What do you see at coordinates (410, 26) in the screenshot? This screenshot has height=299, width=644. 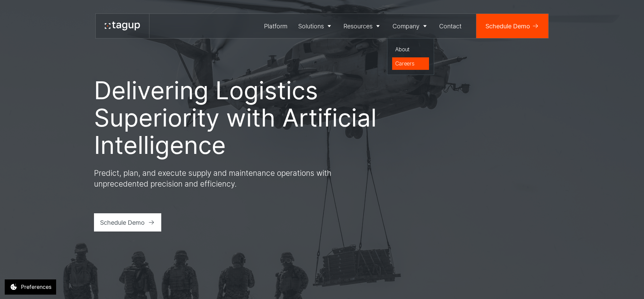 I see `a: Company` at bounding box center [410, 26].